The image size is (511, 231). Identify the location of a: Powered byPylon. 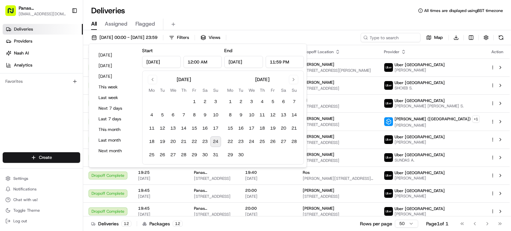
(64, 115).